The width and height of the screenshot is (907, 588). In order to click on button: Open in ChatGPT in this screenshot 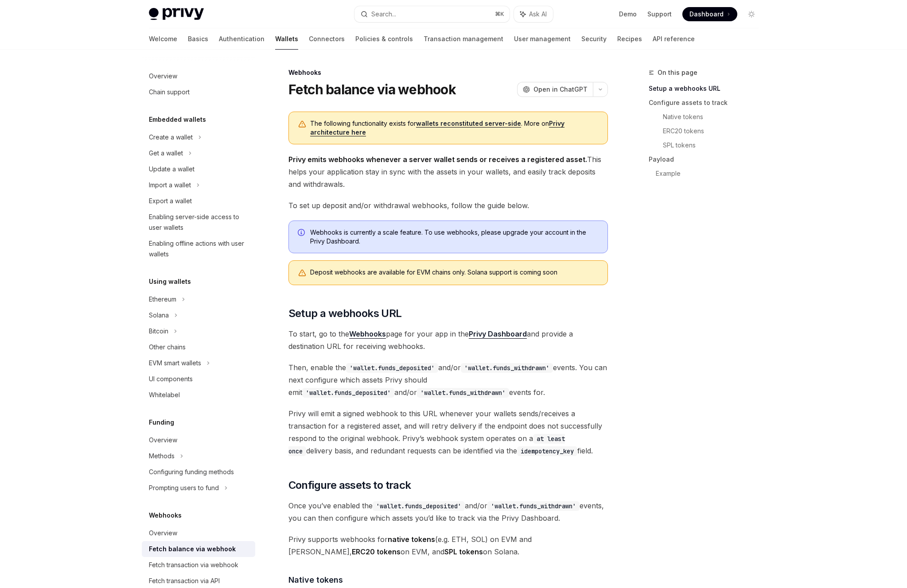, I will do `click(555, 90)`.